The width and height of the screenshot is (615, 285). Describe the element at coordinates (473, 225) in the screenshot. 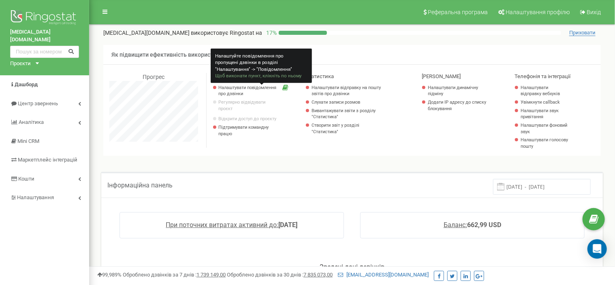

I see `a: Баланс:662,99 USD` at that location.